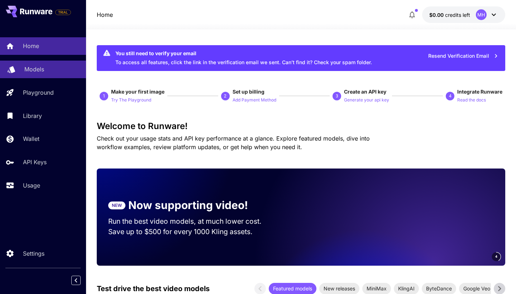 The width and height of the screenshot is (516, 294). What do you see at coordinates (406, 288) in the screenshot?
I see `span: KlingAI` at bounding box center [406, 288].